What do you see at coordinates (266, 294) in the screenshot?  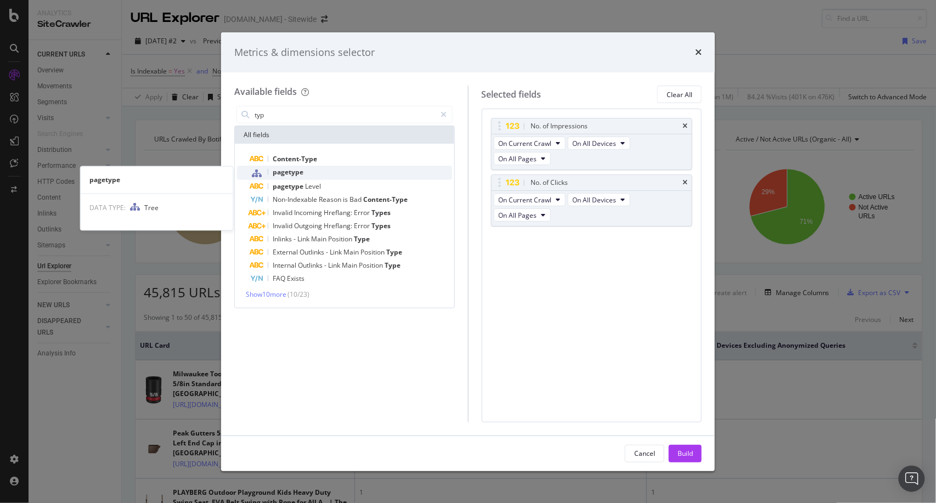 I see `span: Show 10 more` at bounding box center [266, 294].